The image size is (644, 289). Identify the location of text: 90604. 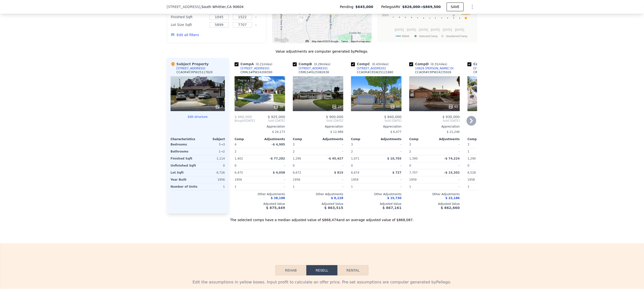
(406, 36).